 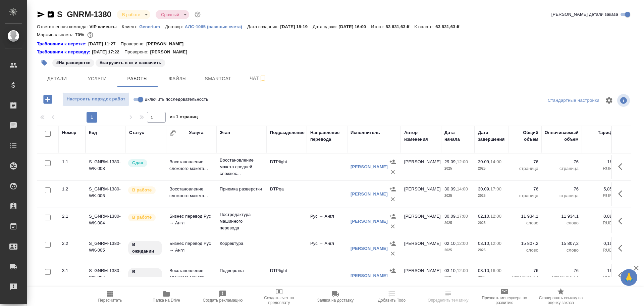 I want to click on div: split button, so click(x=574, y=100).